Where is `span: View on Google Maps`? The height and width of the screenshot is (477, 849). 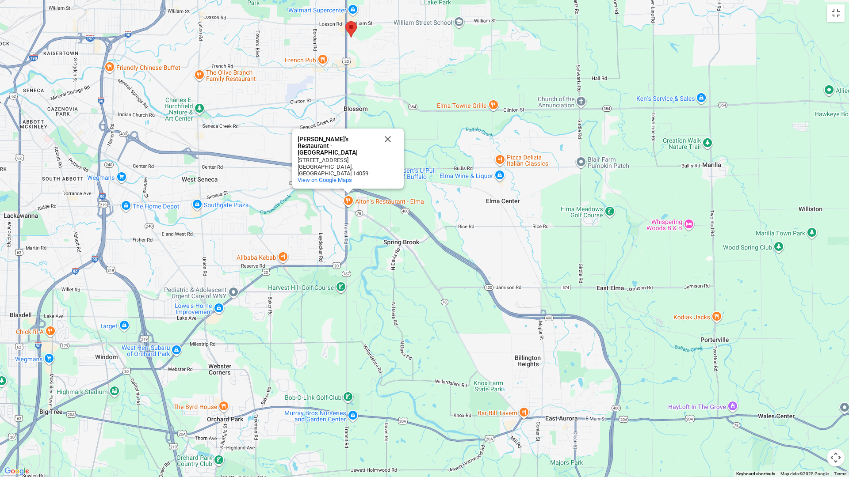
span: View on Google Maps is located at coordinates (324, 180).